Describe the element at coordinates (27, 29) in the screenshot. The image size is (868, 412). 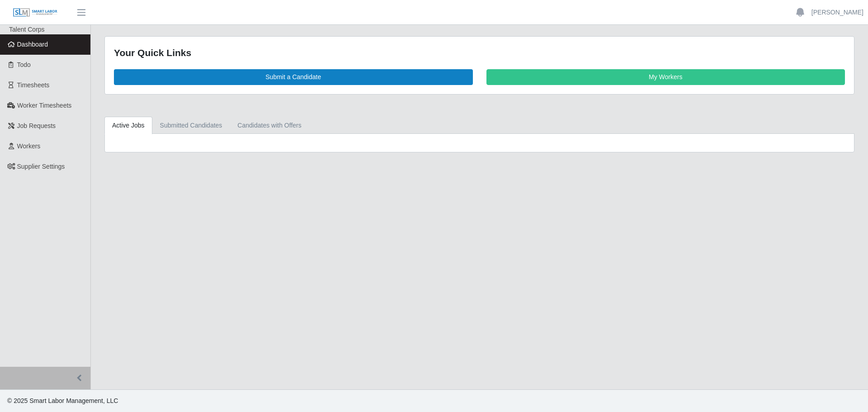
I see `span: Talent Corps` at that location.